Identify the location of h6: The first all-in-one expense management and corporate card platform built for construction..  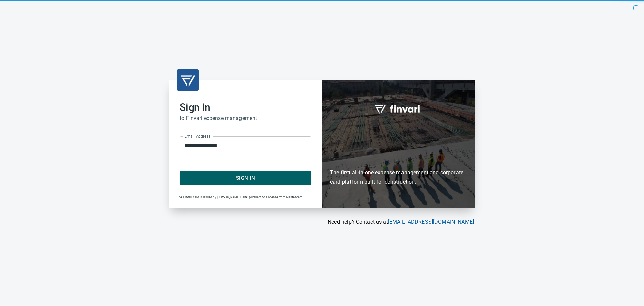
(399, 158).